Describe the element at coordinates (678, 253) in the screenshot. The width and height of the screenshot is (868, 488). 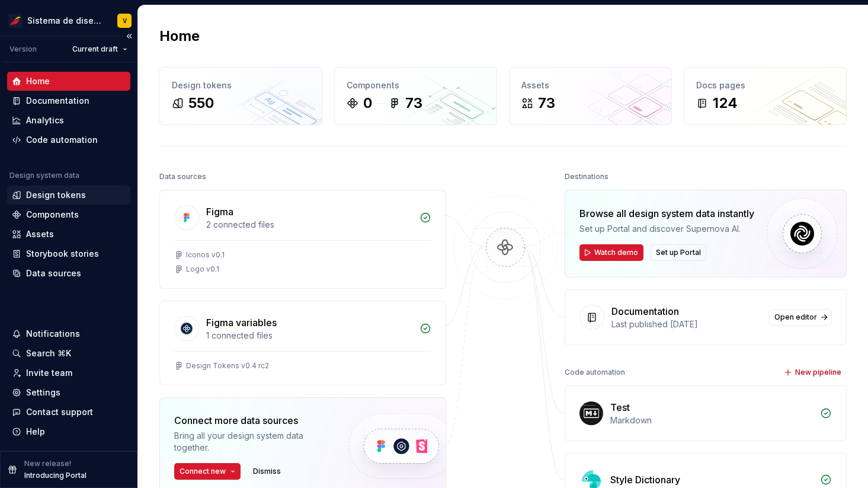
I see `button: Set up Portal` at that location.